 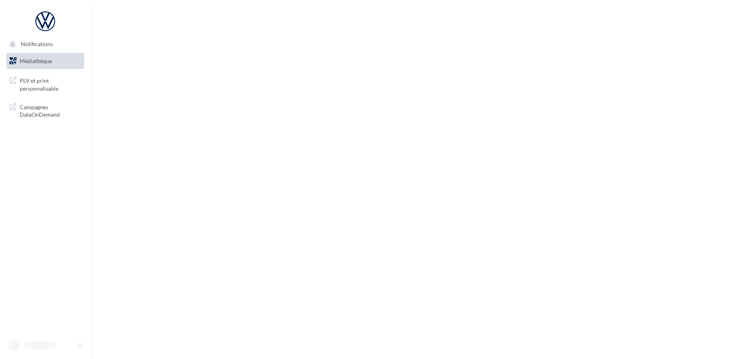 I want to click on span: Notifications, so click(x=37, y=44).